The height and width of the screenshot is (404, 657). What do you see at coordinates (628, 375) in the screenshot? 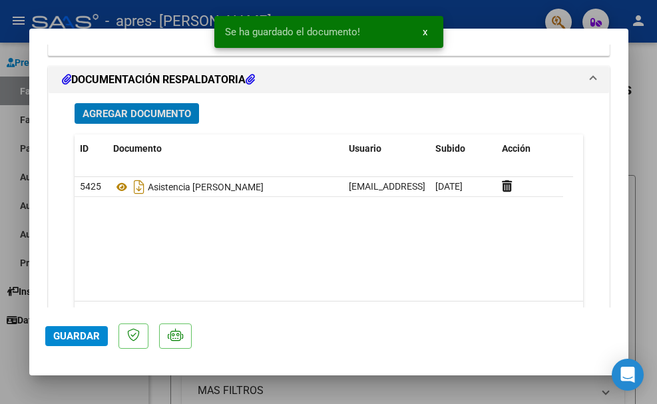
I see `div: Open Intercom Messenger` at bounding box center [628, 375].